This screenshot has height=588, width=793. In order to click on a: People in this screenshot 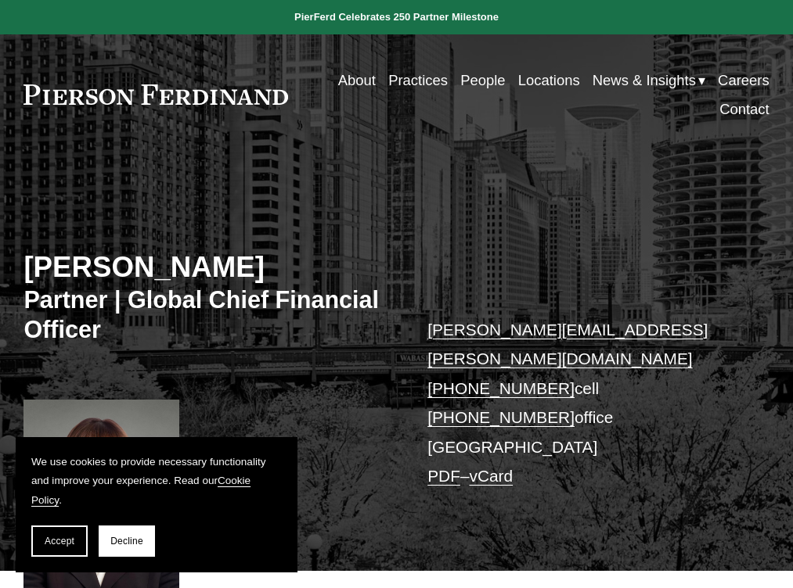, I will do `click(482, 80)`.